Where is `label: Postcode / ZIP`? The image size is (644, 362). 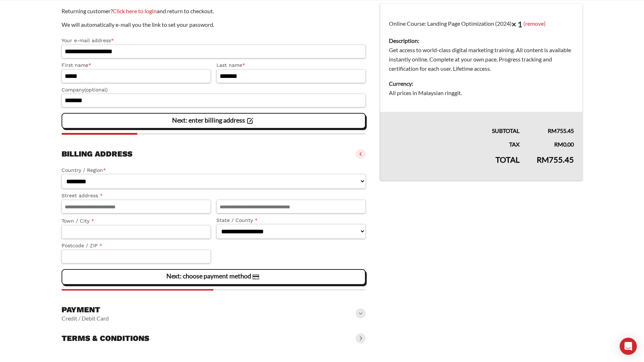 label: Postcode / ZIP is located at coordinates (136, 246).